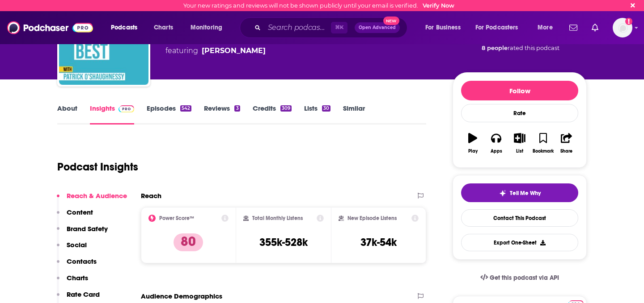 The height and width of the screenshot is (303, 644). Describe the element at coordinates (151, 195) in the screenshot. I see `h2: Reach` at that location.